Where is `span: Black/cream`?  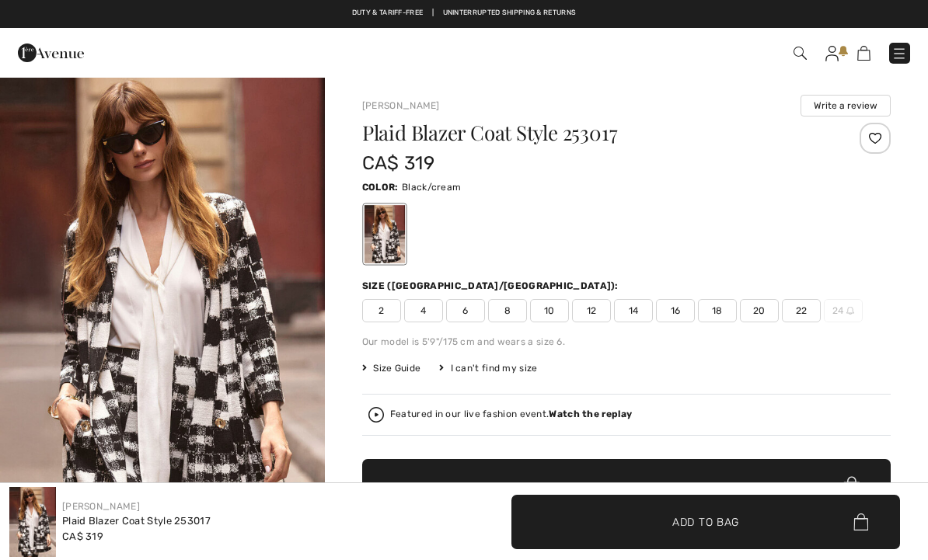
span: Black/cream is located at coordinates (431, 187).